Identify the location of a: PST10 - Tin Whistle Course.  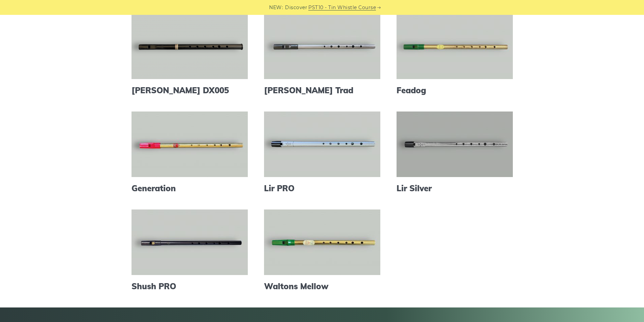
(342, 8).